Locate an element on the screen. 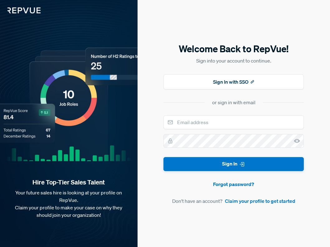  p: Your future sales hire is looking at your profile on RepVue. Claim your profile to make your case... is located at coordinates (69, 204).